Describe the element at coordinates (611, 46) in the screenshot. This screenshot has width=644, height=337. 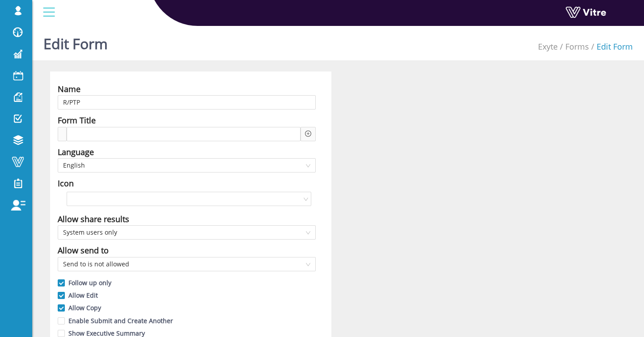
I see `li: Edit Form` at that location.